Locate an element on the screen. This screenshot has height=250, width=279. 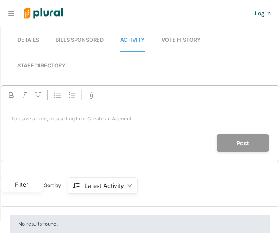
div: No results found. is located at coordinates (140, 224).